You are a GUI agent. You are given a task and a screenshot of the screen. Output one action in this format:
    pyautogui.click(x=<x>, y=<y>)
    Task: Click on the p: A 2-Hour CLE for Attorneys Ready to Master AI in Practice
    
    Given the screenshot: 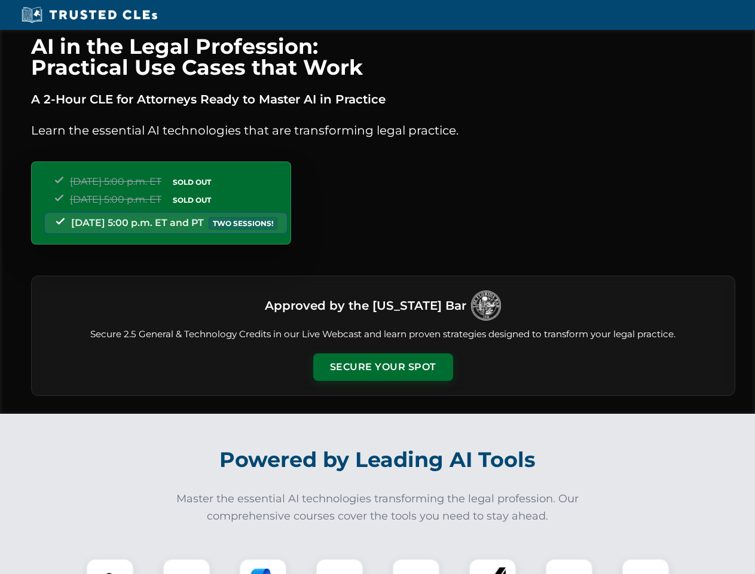 What is the action you would take?
    pyautogui.click(x=383, y=99)
    